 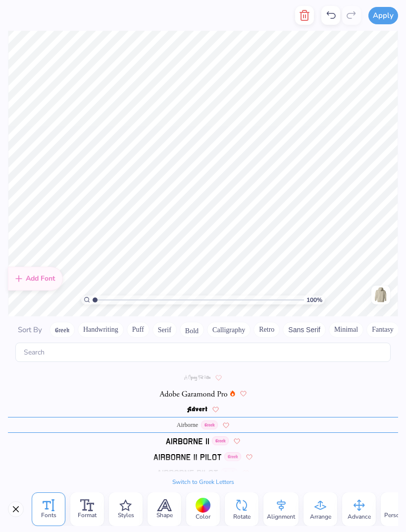 I want to click on span: Format, so click(x=87, y=515).